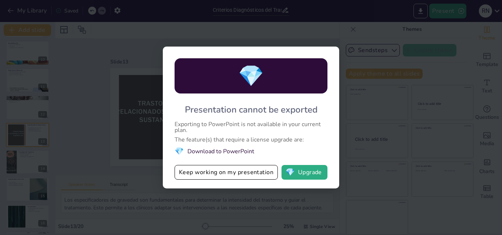 This screenshot has height=235, width=502. I want to click on button: Keep working on my presentation, so click(226, 173).